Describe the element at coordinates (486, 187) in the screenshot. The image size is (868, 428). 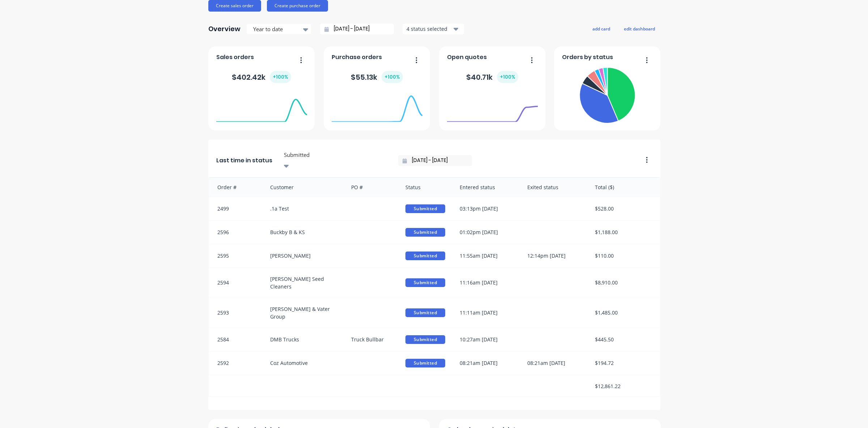
I see `div: Entered status` at that location.